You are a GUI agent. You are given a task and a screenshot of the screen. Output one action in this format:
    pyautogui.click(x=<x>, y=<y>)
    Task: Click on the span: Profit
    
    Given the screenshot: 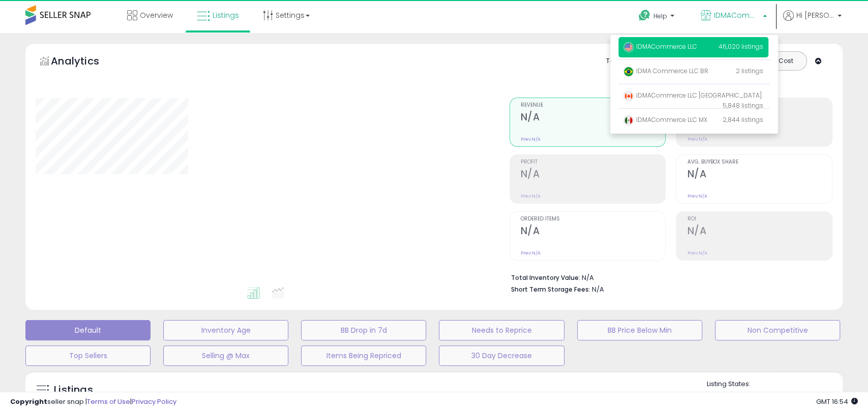 What is the action you would take?
    pyautogui.click(x=593, y=162)
    